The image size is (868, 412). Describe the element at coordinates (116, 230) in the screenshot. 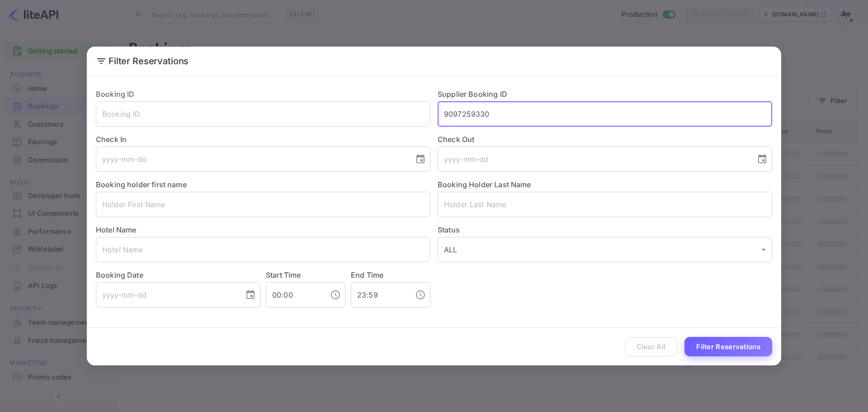

I see `label: Hotel Name` at that location.